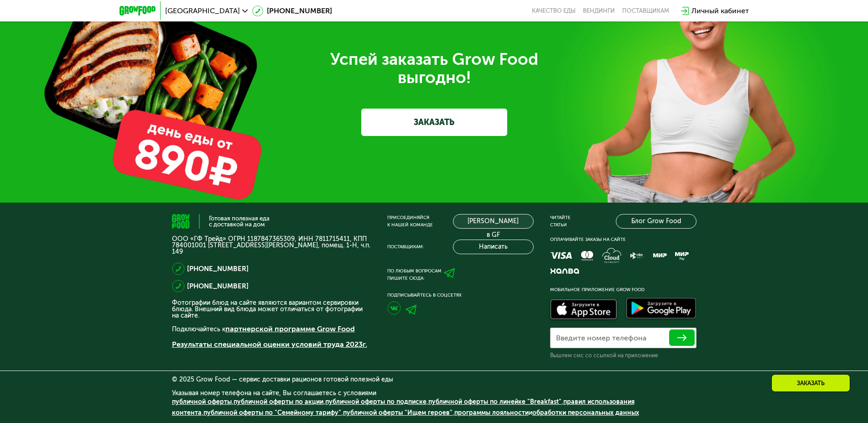  What do you see at coordinates (811, 383) in the screenshot?
I see `div: Заказать` at bounding box center [811, 383].